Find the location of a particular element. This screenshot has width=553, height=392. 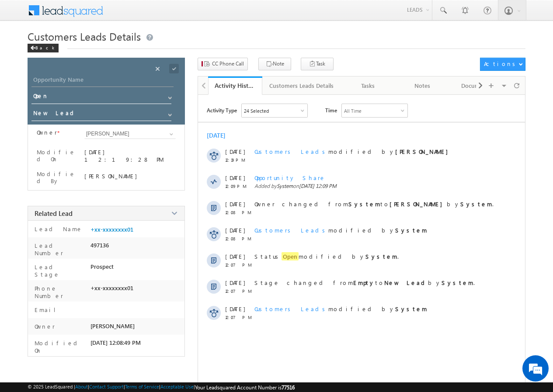

a: Customers Leads Details is located at coordinates (302, 86).